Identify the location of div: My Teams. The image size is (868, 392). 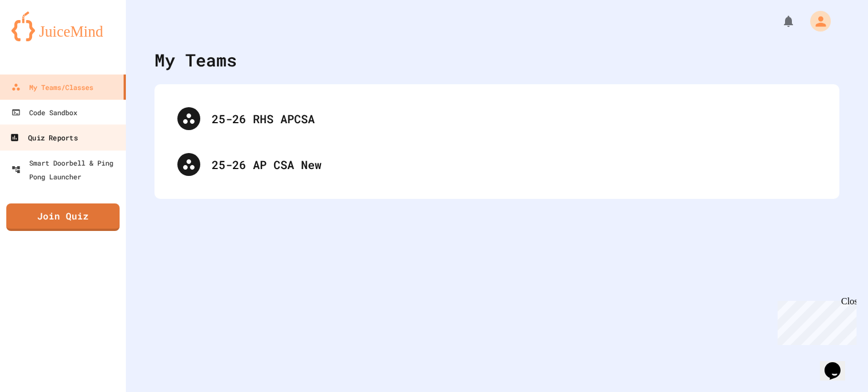
(196, 59).